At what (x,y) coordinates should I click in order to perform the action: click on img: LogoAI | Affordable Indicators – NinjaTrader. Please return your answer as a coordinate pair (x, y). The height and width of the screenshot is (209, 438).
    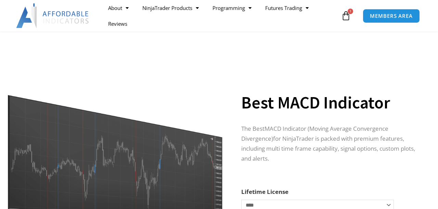
    Looking at the image, I should click on (53, 16).